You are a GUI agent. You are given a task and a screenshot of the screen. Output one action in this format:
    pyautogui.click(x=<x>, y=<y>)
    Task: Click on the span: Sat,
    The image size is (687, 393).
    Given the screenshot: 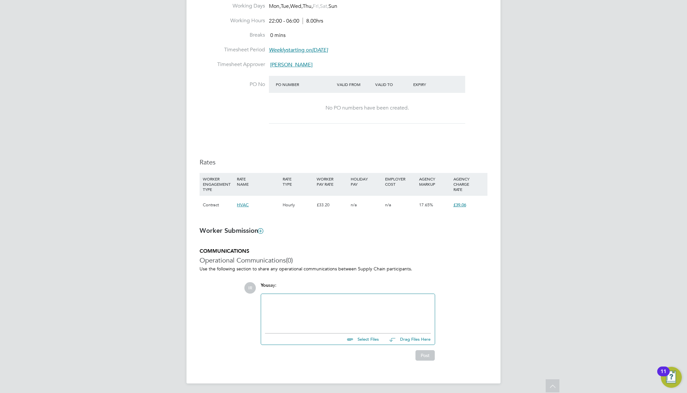 What is the action you would take?
    pyautogui.click(x=324, y=6)
    